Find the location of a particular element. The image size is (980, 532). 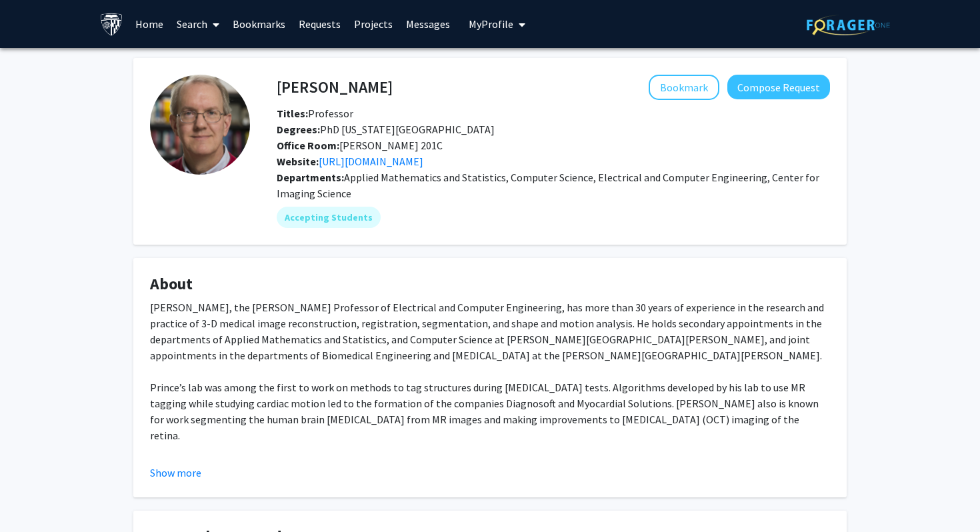

span: Applied Mathematics and Statistics, Computer Science, Electrical and Computer Engineering, Center... is located at coordinates (548, 185).